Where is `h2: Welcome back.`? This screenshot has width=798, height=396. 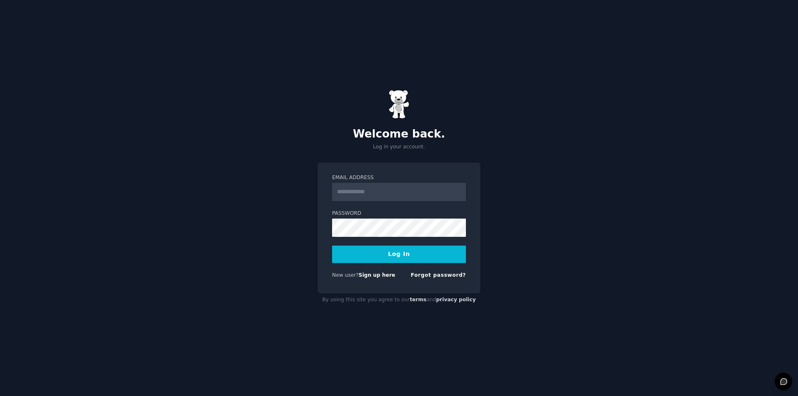
h2: Welcome back. is located at coordinates (399, 134).